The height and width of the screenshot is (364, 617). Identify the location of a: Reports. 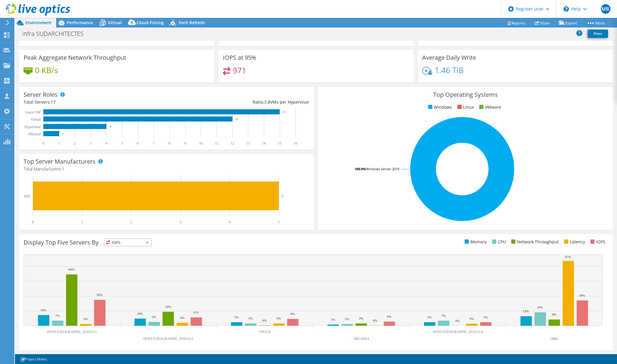
(516, 23).